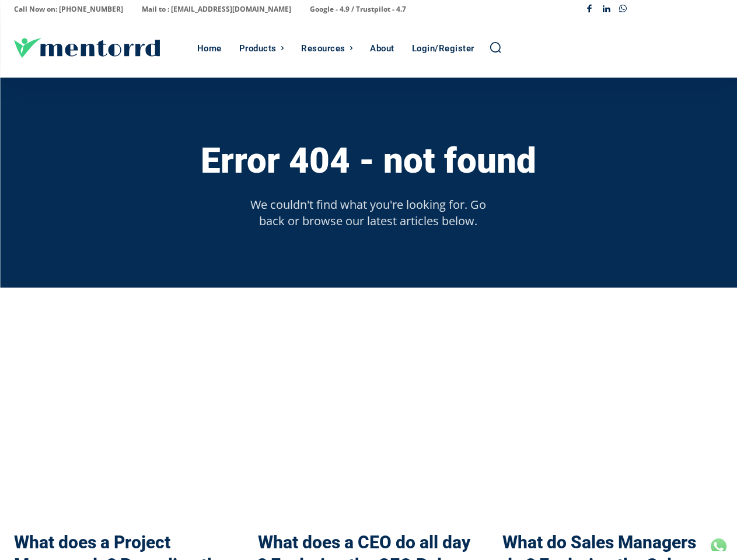  What do you see at coordinates (383, 48) in the screenshot?
I see `a: About` at bounding box center [383, 48].